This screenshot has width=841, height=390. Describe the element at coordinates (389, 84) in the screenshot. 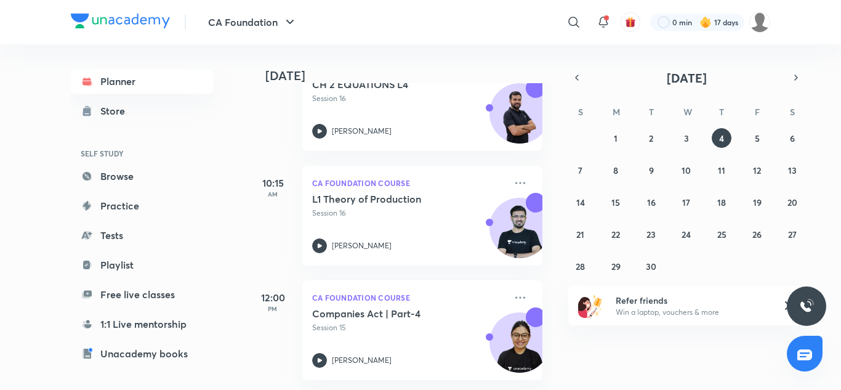

I see `h5: CH 2 EQUATIONS L4` at that location.